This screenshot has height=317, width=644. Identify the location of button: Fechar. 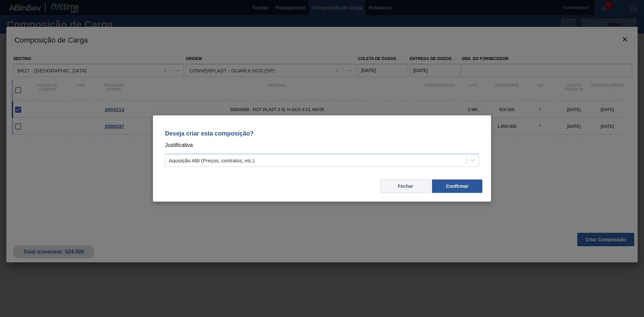
(406, 186).